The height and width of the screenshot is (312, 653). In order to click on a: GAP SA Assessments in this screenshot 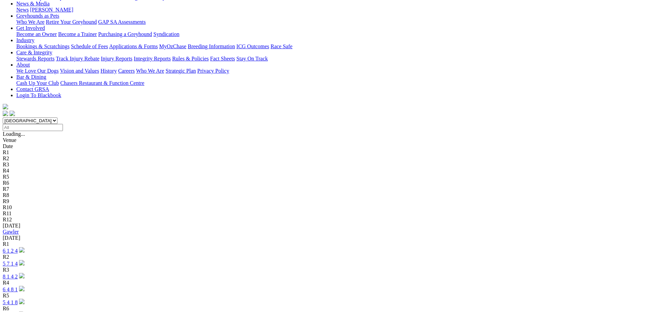, I will do `click(122, 22)`.